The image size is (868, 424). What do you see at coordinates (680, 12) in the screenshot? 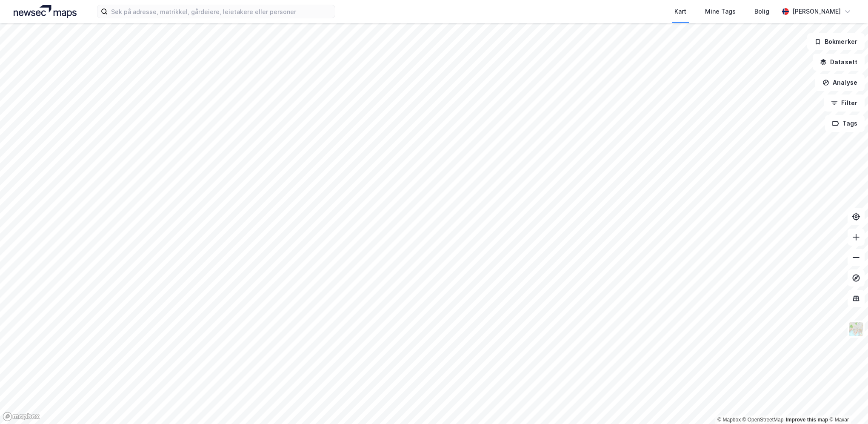
I see `div: Kart` at bounding box center [680, 12].